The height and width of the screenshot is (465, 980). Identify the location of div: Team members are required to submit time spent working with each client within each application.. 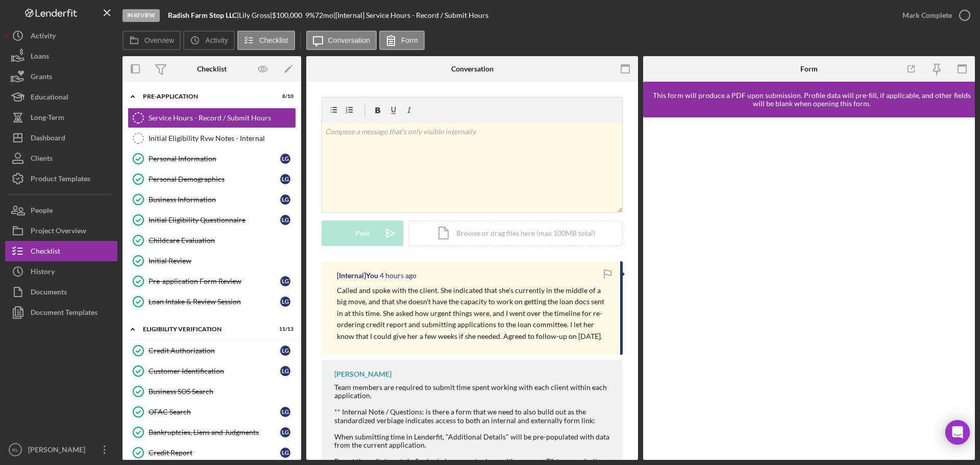
(473, 391).